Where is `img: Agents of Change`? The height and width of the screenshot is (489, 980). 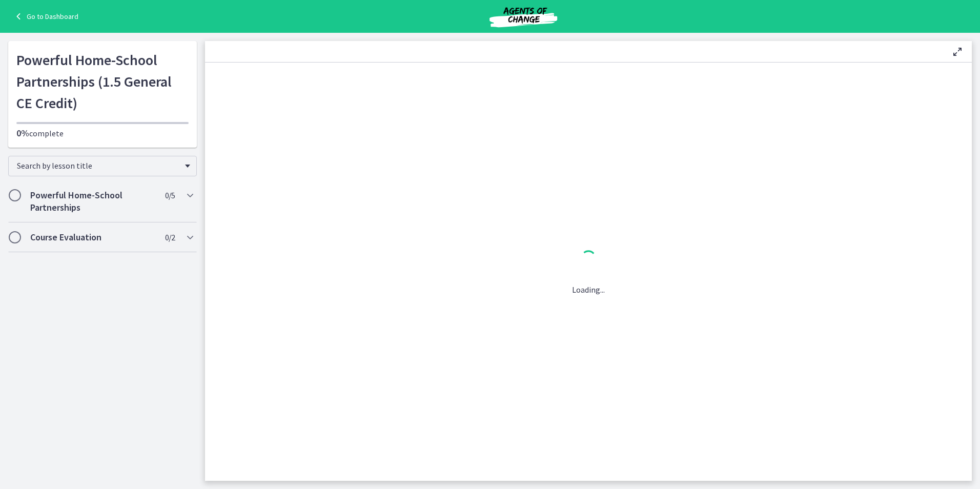 img: Agents of Change is located at coordinates (523, 16).